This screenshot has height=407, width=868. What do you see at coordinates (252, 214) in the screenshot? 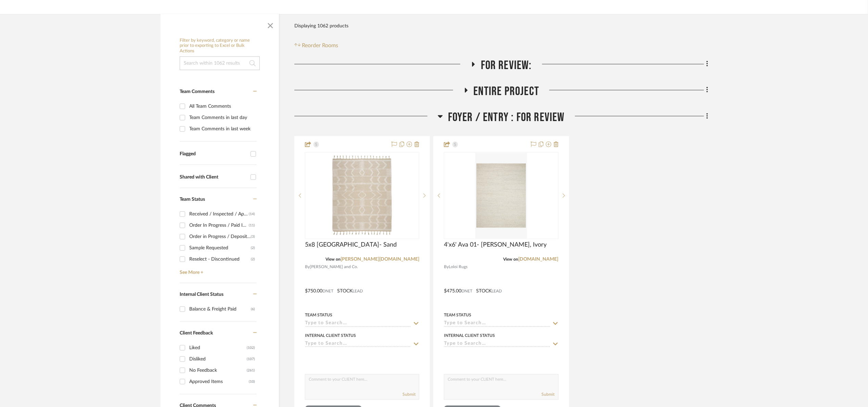
I see `div: (14)` at bounding box center [252, 214].